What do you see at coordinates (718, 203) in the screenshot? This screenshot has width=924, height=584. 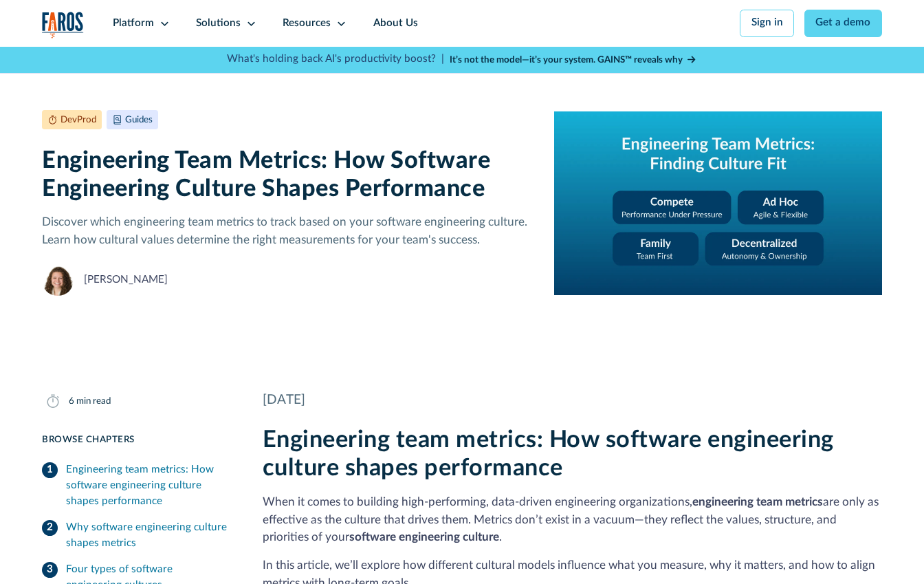 I see `img: Graphic titled 'Engineering Team Metrics: Finding Culture Fit' with four cultural models: Compete...` at bounding box center [718, 203].